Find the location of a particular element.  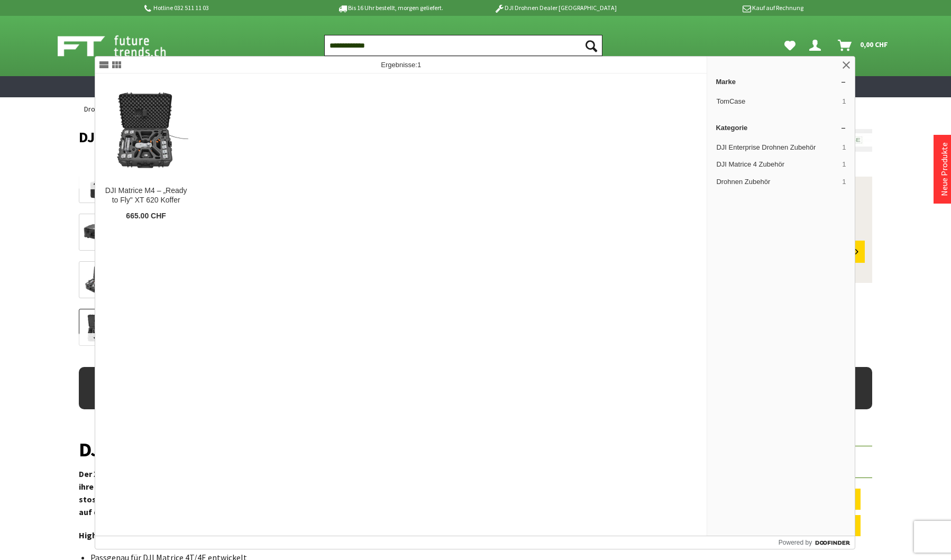

p: Hotline 032 511 11 03 is located at coordinates (225, 8).